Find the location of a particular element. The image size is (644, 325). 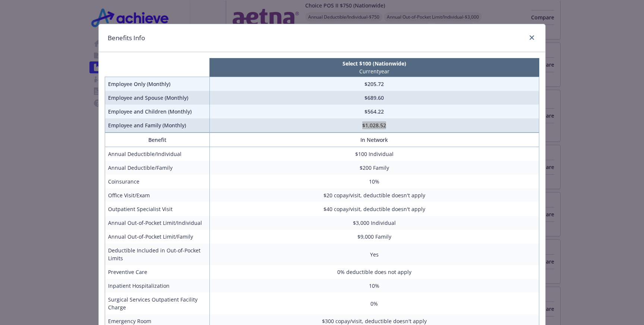

td: $100 Individual is located at coordinates (374, 155).